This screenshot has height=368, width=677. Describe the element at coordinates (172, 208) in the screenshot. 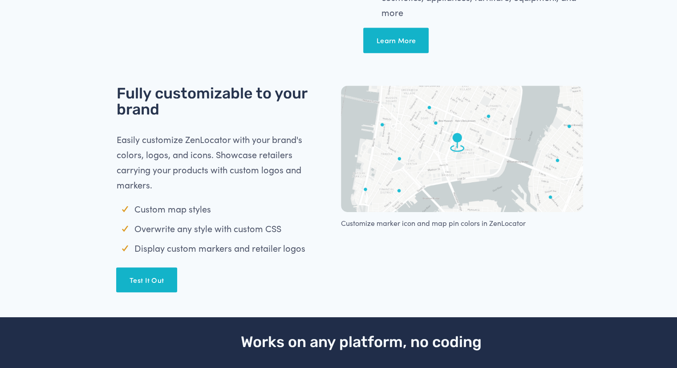

I see `span: Custom map styles` at that location.